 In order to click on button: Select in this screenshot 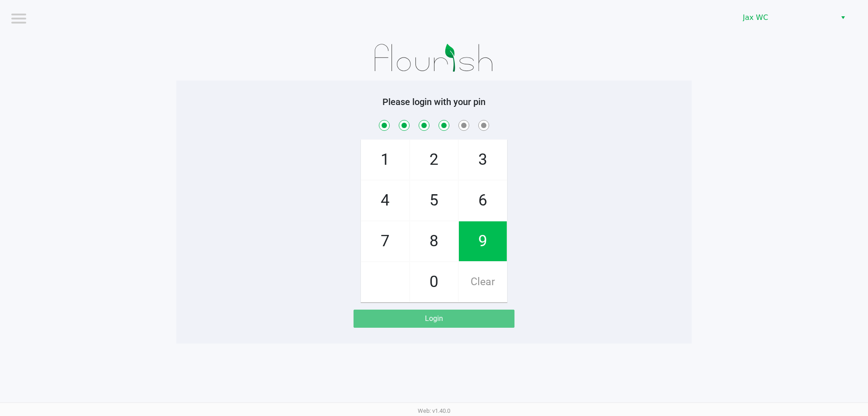, I will do `click(843, 17)`.